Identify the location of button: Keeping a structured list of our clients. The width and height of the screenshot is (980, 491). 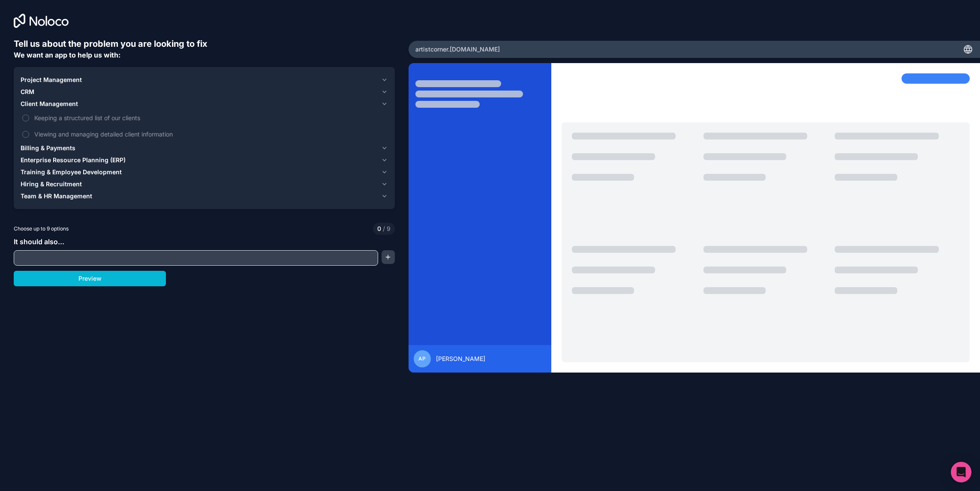
(25, 118).